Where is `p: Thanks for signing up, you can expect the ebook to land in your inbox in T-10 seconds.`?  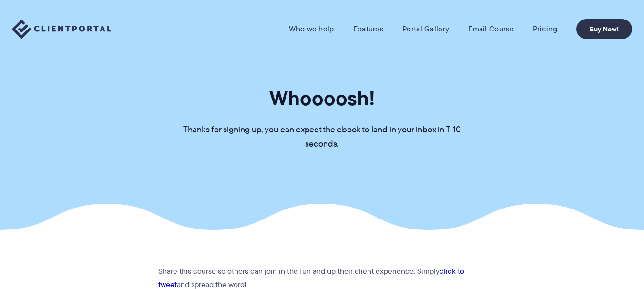 p: Thanks for signing up, you can expect the ebook to land in your inbox in T-10 seconds. is located at coordinates (322, 137).